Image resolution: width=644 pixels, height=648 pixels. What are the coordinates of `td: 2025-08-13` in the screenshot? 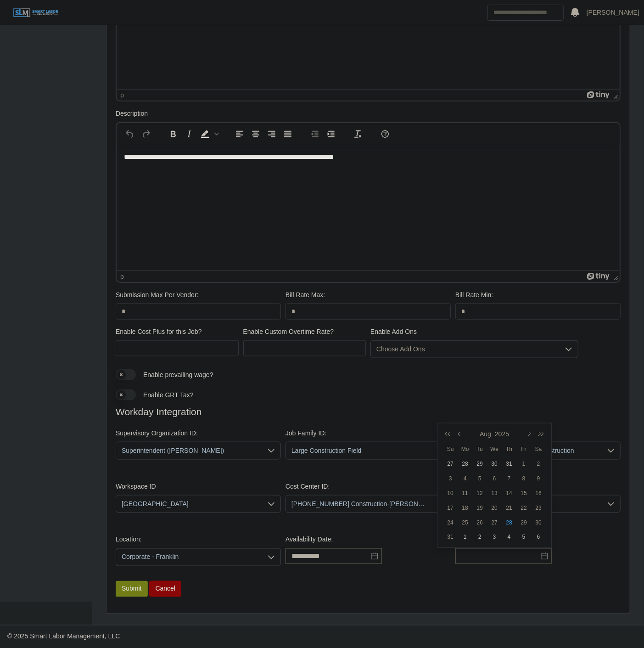 It's located at (494, 493).